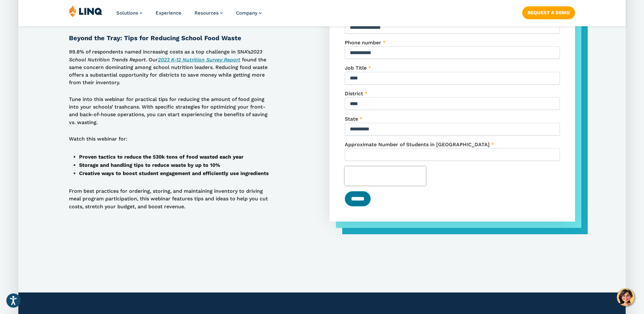 This screenshot has width=644, height=314. Describe the element at coordinates (129, 13) in the screenshot. I see `a: Solutions` at that location.